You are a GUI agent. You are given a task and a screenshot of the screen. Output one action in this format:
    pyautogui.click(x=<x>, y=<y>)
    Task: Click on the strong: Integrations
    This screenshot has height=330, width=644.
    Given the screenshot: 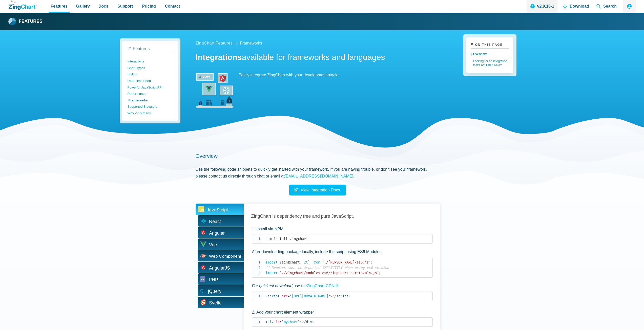 What is the action you would take?
    pyautogui.click(x=219, y=57)
    